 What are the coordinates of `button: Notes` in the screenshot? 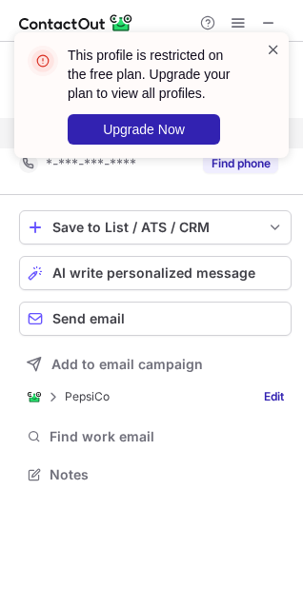 It's located at (155, 475).